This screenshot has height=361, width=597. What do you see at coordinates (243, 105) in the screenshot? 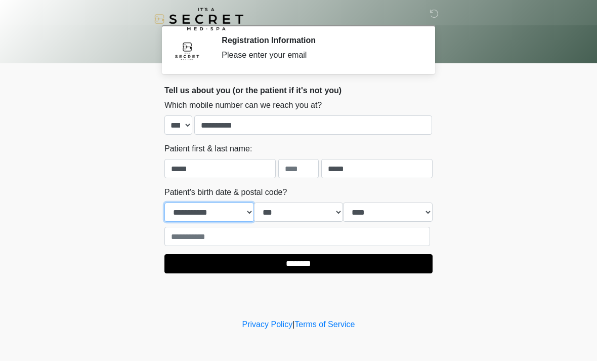
I see `label: Which mobile number can we reach you at?` at bounding box center [243, 105].